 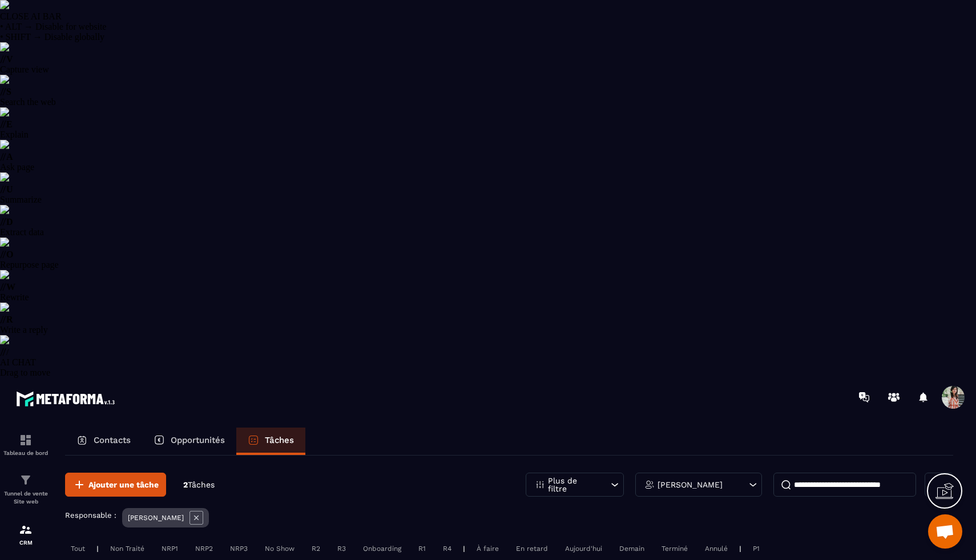 I want to click on div: Annulé, so click(x=716, y=548).